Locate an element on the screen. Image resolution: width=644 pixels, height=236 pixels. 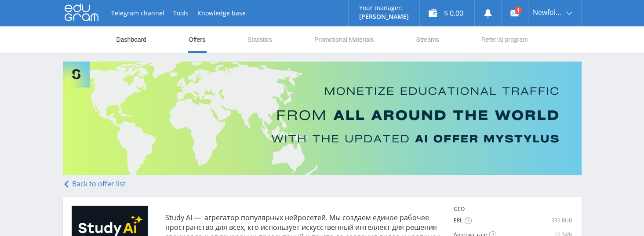
a: Statistics is located at coordinates (260, 40).